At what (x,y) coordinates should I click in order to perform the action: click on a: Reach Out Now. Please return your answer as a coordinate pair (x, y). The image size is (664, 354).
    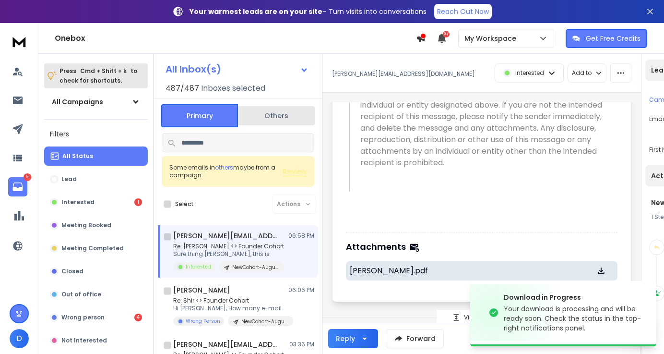
    Looking at the image, I should click on (463, 12).